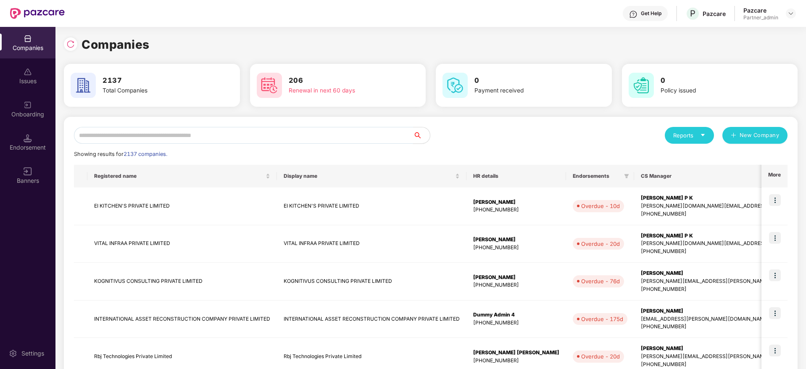 The image size is (806, 369). What do you see at coordinates (722, 176) in the screenshot?
I see `span: CS Manager` at bounding box center [722, 176].